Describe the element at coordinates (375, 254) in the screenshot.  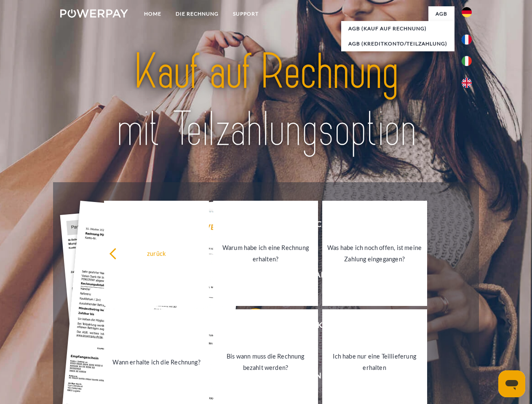
I see `a: Was habe ich noch offen, ist meine Zahlung eingegangen?` at that location.